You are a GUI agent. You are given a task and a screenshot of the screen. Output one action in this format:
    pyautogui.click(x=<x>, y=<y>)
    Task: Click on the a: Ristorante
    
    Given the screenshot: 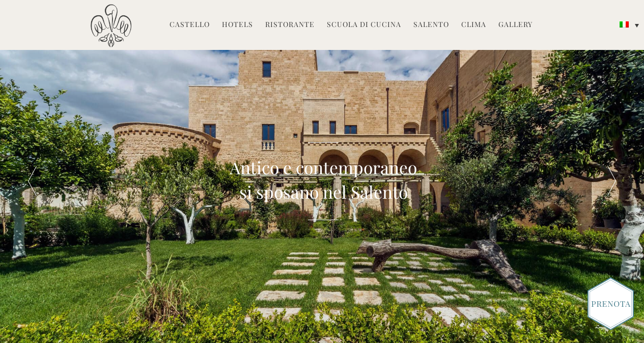 What is the action you would take?
    pyautogui.click(x=290, y=25)
    